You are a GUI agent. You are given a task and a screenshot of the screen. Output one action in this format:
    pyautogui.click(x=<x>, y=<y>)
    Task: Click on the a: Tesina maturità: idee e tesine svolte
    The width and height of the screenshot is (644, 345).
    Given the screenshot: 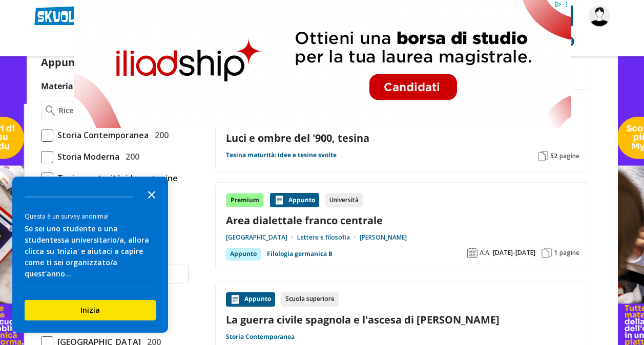 What is the action you would take?
    pyautogui.click(x=281, y=155)
    